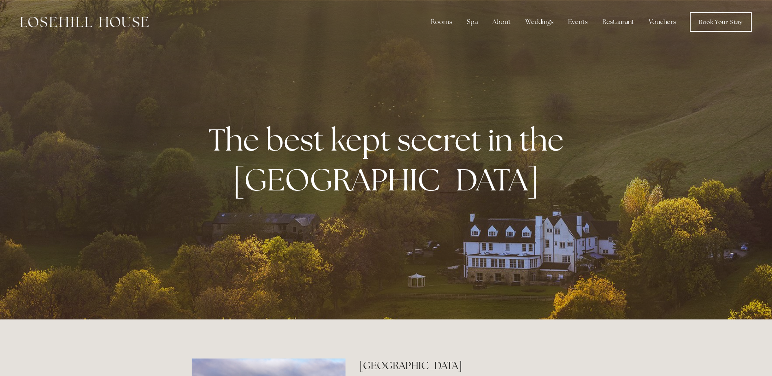  I want to click on div: Rooms, so click(442, 22).